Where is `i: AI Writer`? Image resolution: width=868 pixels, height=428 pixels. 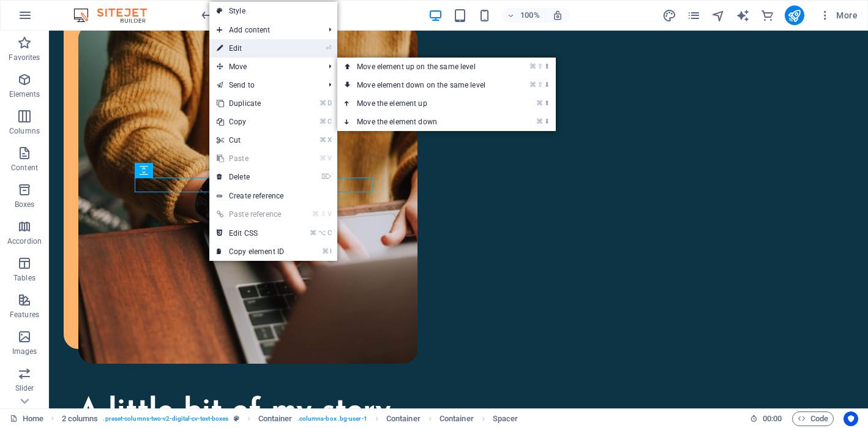 i: AI Writer is located at coordinates (742, 15).